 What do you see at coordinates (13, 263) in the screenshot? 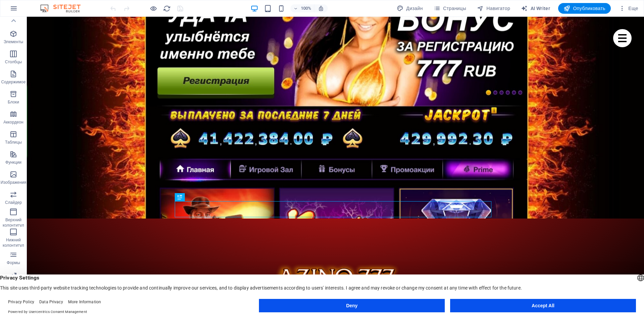
I see `p: Формы` at bounding box center [13, 263].